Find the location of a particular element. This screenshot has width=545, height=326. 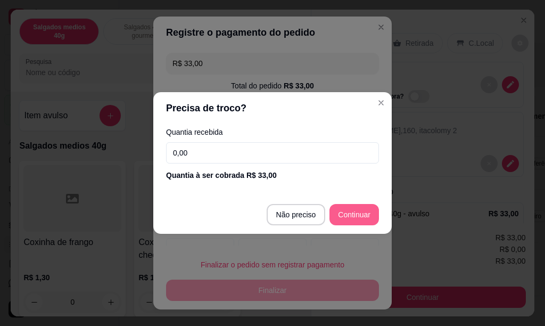

header: Precisa de troco? is located at coordinates (273, 108).